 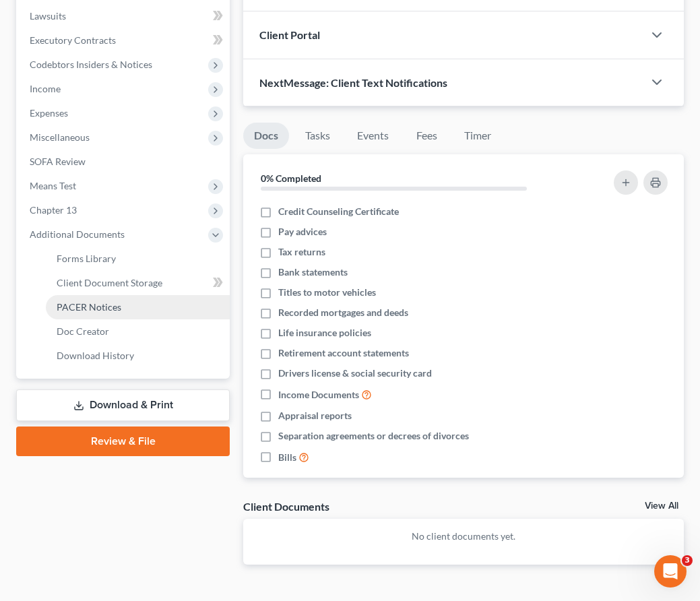 I want to click on span: Expenses, so click(x=48, y=113).